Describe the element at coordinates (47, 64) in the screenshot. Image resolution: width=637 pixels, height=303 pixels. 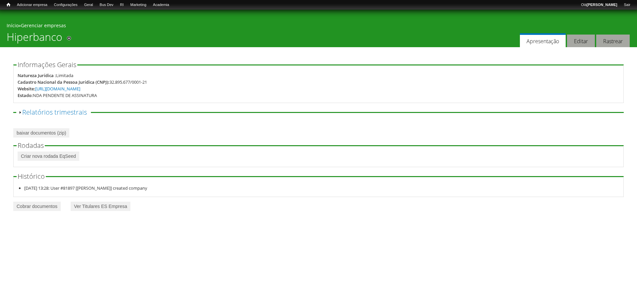
I see `span: Informações Gerais` at that location.